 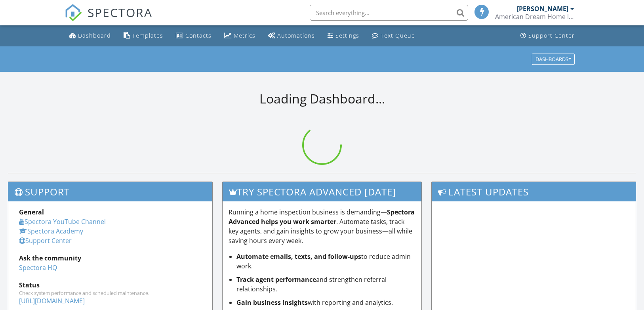 What do you see at coordinates (73, 13) in the screenshot?
I see `img: The Best Home Inspection Software - Spectora` at bounding box center [73, 13].